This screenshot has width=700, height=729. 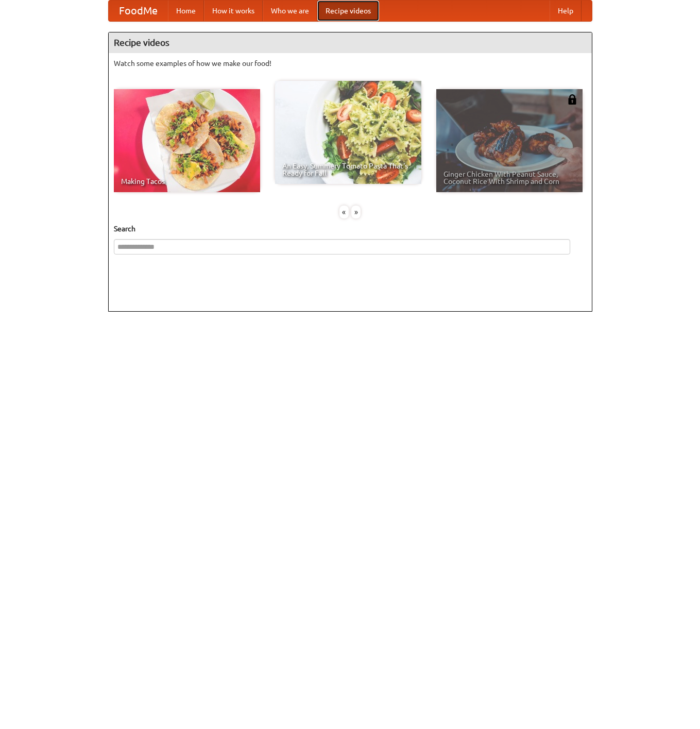 What do you see at coordinates (566, 11) in the screenshot?
I see `a: Help` at bounding box center [566, 11].